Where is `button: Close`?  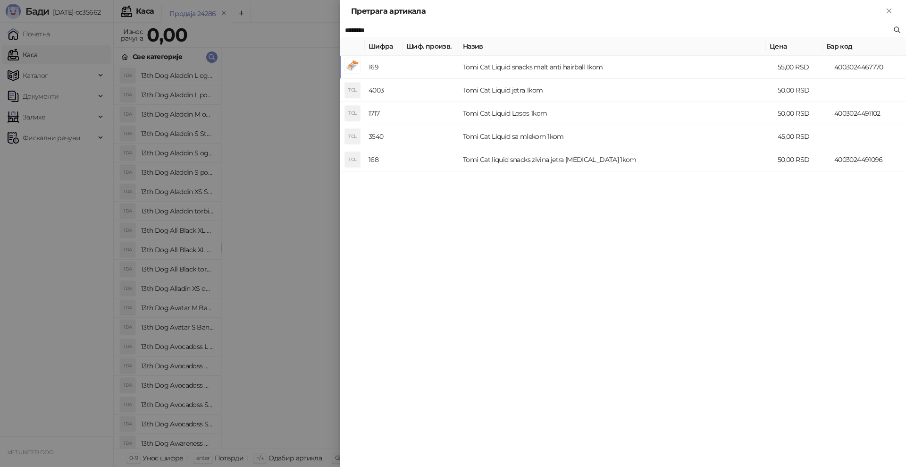
button: Close is located at coordinates (889, 11).